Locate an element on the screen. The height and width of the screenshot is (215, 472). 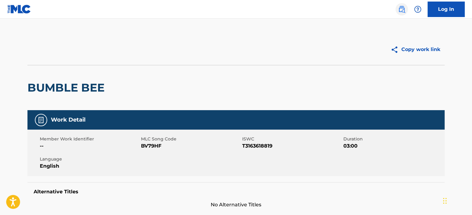
h2: BUMBLE BEE is located at coordinates (68, 87).